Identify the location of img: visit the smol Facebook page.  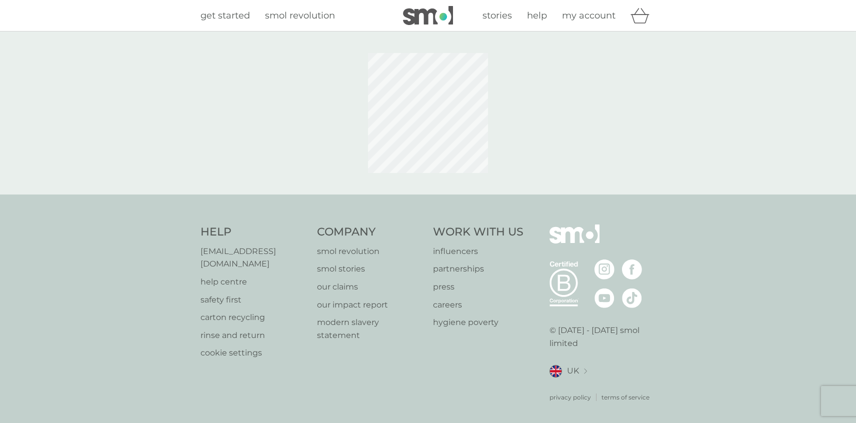
(632, 270).